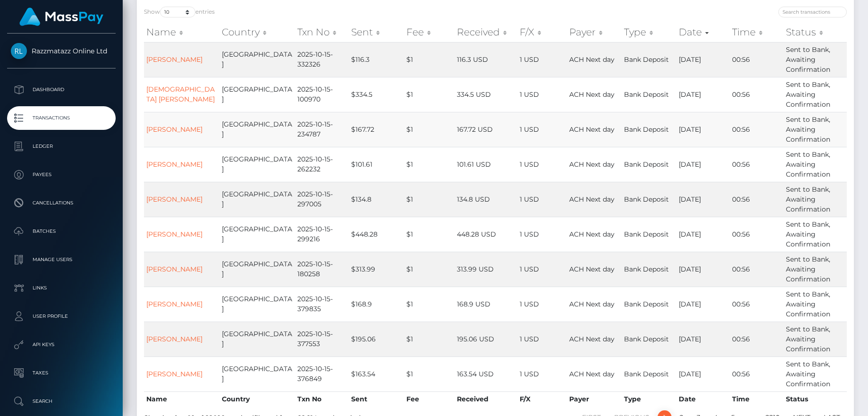  I want to click on p: Dashboard, so click(62, 89).